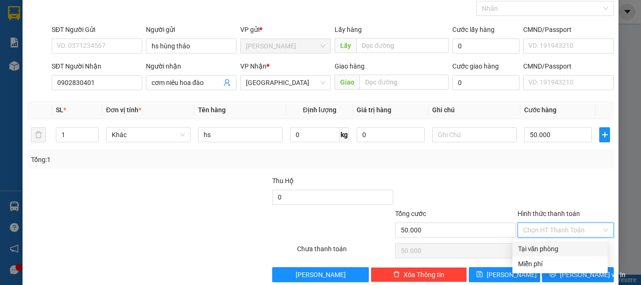 Image resolution: width=641 pixels, height=285 pixels. What do you see at coordinates (475, 66) in the screenshot?
I see `label: Cước giao hàng` at bounding box center [475, 66].